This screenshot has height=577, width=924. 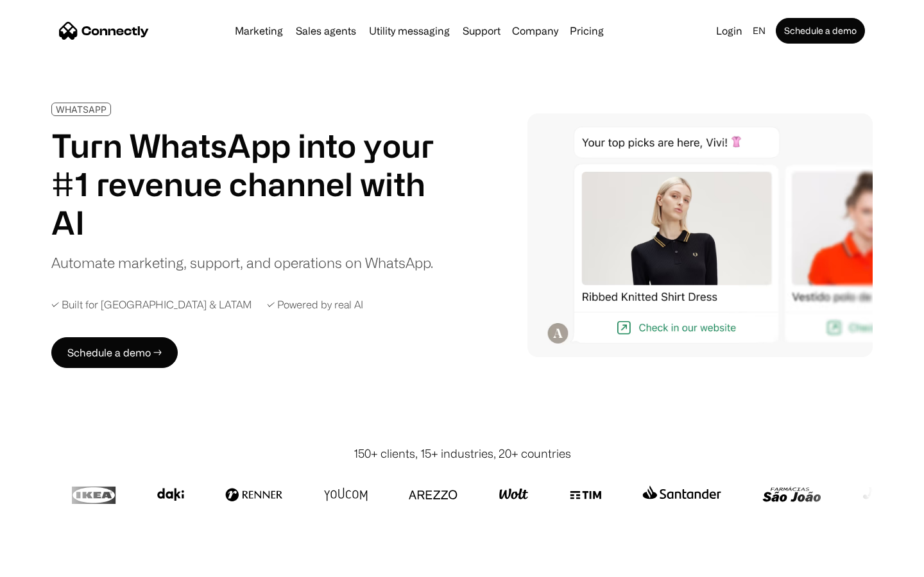 What do you see at coordinates (242, 262) in the screenshot?
I see `div: Automate marketing, support, and operations on WhatsApp.` at bounding box center [242, 262].